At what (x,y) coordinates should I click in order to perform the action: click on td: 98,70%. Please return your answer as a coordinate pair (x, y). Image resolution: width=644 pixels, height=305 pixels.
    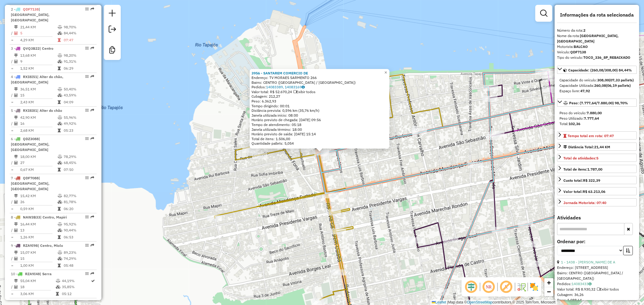
    Looking at the image, I should click on (79, 27).